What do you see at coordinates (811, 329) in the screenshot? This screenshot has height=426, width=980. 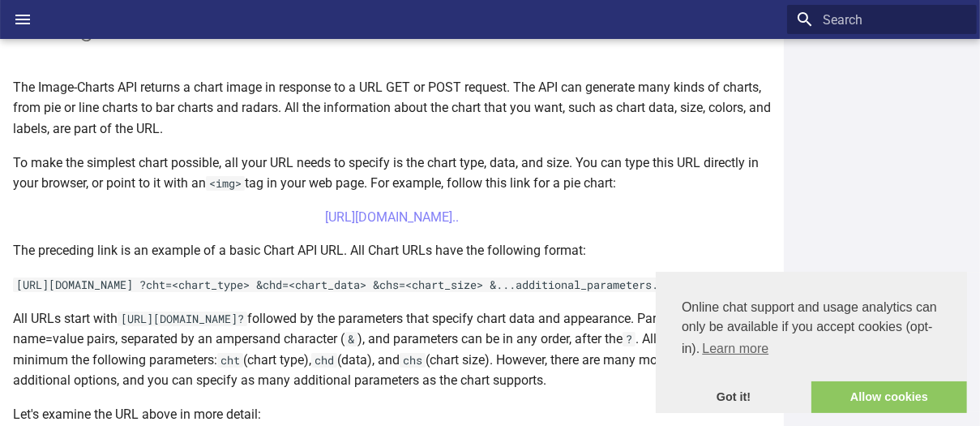 I see `span: Online chat support and usage analytics can only be available if you accept cookies (opt-in).` at bounding box center [811, 329].